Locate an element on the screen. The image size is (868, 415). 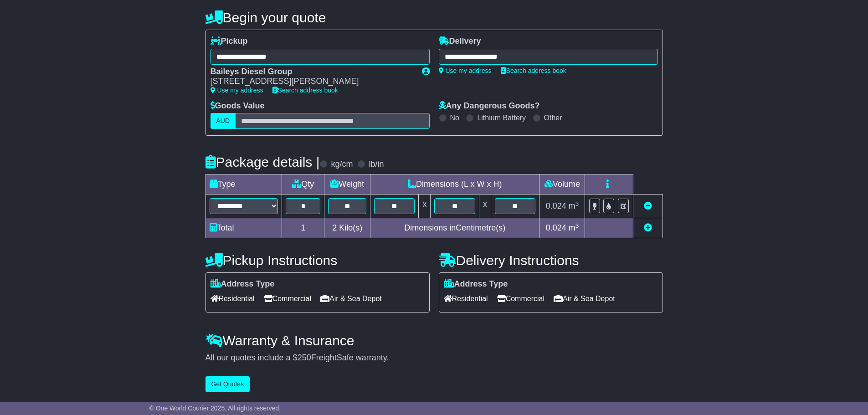
a: Add new item is located at coordinates (648, 228).